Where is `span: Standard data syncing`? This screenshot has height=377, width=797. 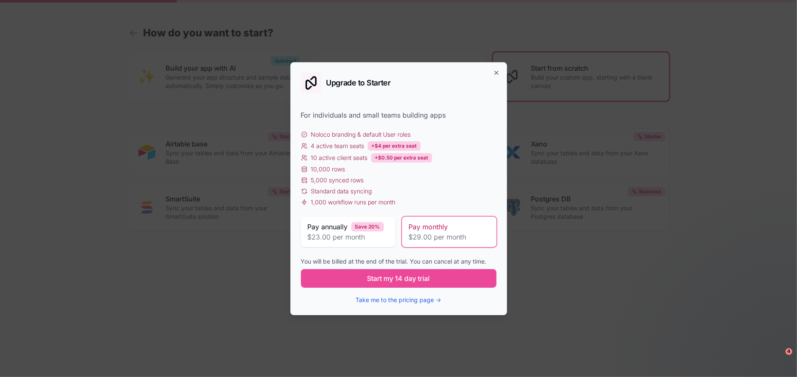
span: Standard data syncing is located at coordinates (341, 191).